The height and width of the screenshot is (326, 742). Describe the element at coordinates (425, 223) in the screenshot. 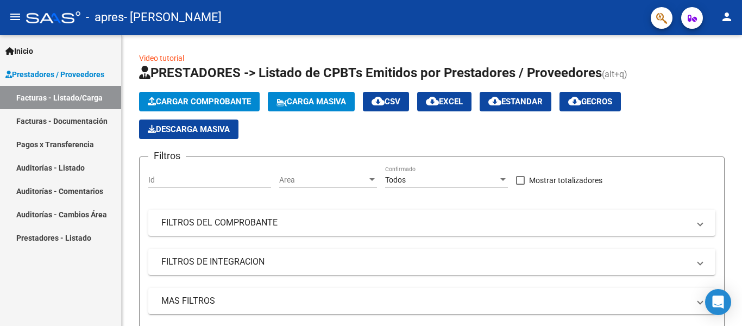

I see `mat-panel-title: FILTROS DEL COMPROBANTE` at that location.